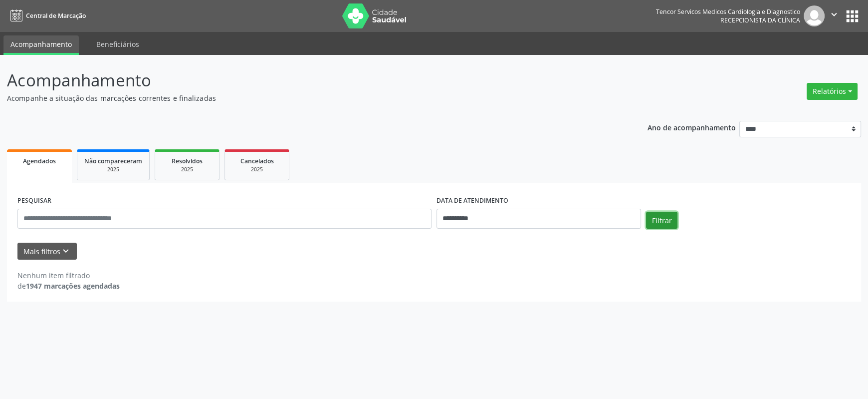  I want to click on div: Tencor Servicos Medicos Cardiologia e Diagnostico, so click(728, 12).